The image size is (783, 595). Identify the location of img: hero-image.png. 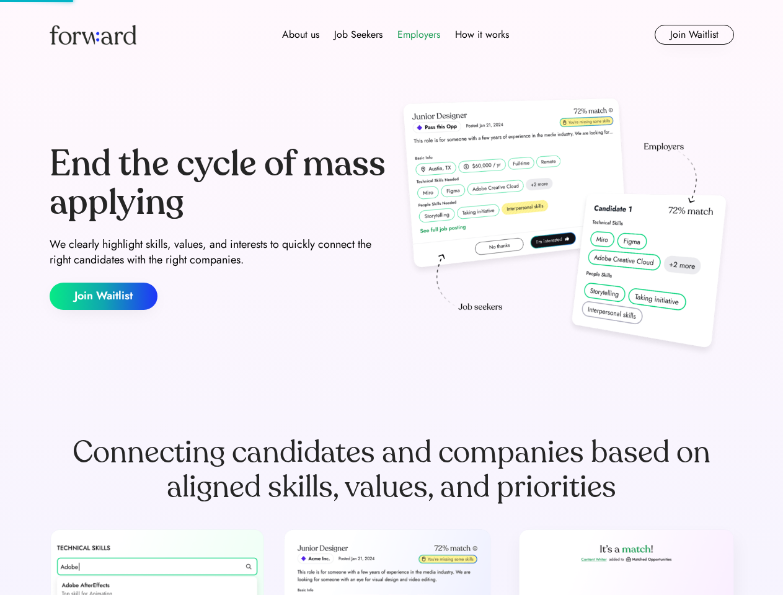
(565, 227).